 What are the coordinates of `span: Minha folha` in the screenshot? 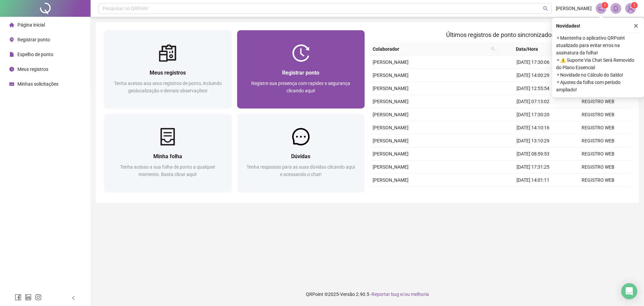 It's located at (168, 156).